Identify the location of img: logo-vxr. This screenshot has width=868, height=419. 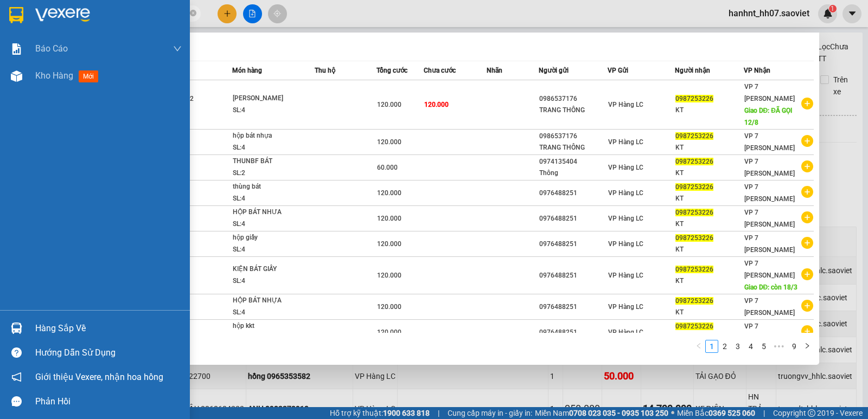
(16, 15).